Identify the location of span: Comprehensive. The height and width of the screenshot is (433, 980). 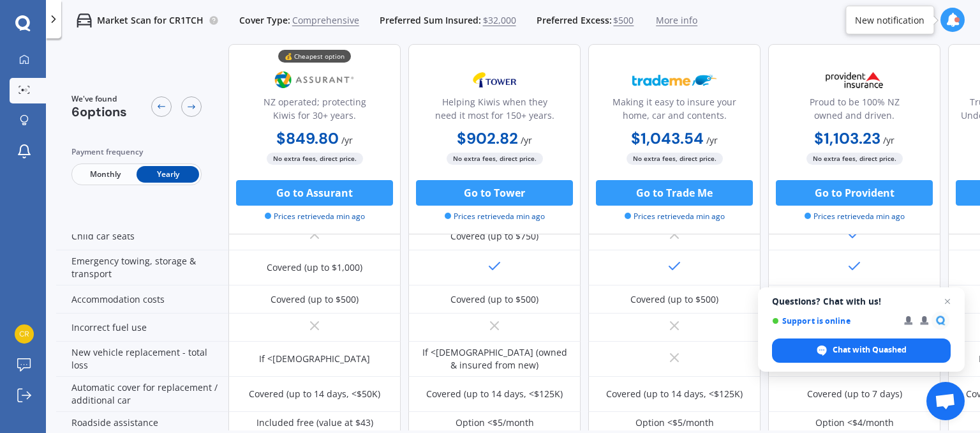
(325, 20).